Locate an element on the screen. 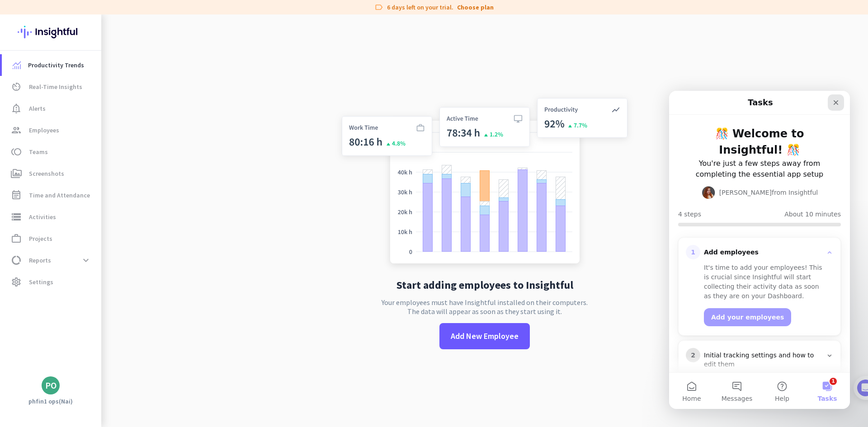 This screenshot has height=427, width=868. span: Home is located at coordinates (22, 308).